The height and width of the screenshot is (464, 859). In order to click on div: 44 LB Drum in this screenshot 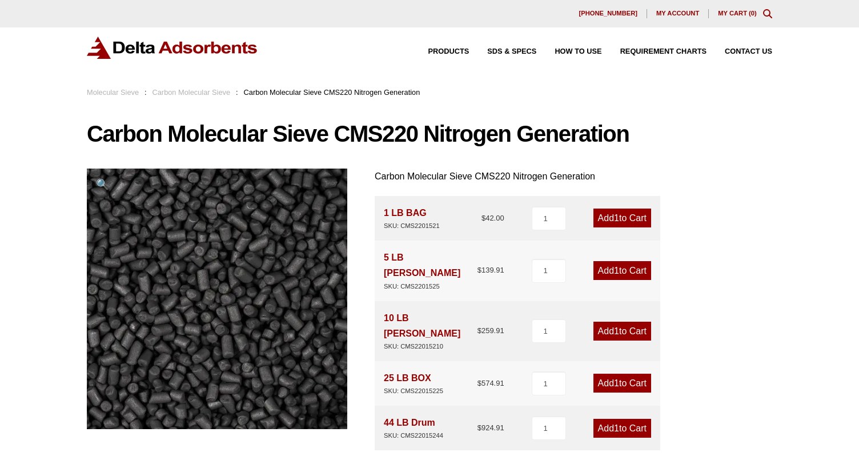, I will do `click(413, 428)`.